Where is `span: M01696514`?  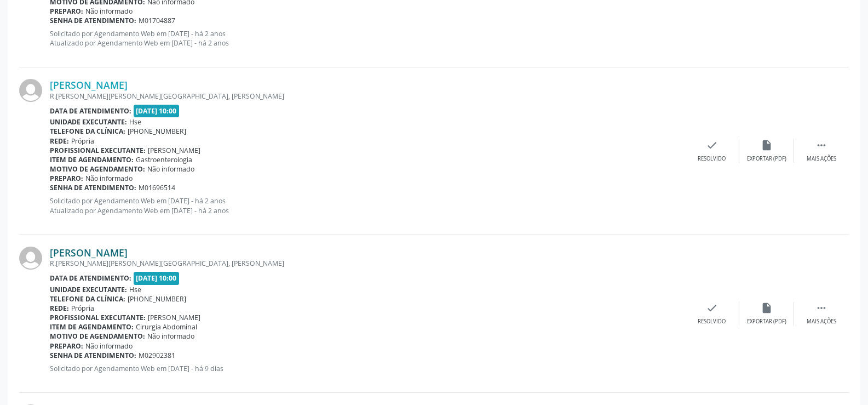 span: M01696514 is located at coordinates (157, 187).